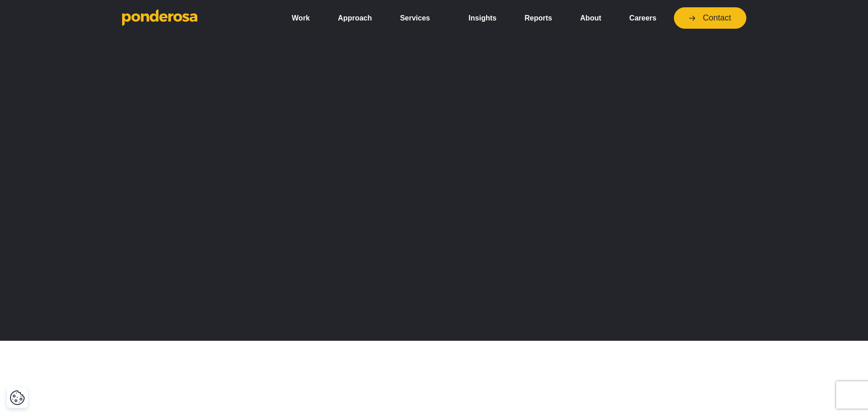 The width and height of the screenshot is (868, 415). I want to click on a: Services, so click(420, 19).